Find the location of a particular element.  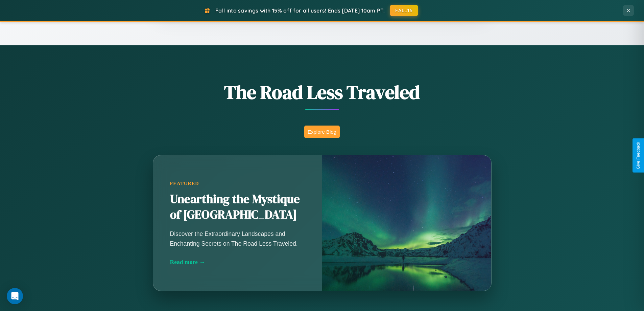

h1: The Road Less Traveled is located at coordinates (322, 92).